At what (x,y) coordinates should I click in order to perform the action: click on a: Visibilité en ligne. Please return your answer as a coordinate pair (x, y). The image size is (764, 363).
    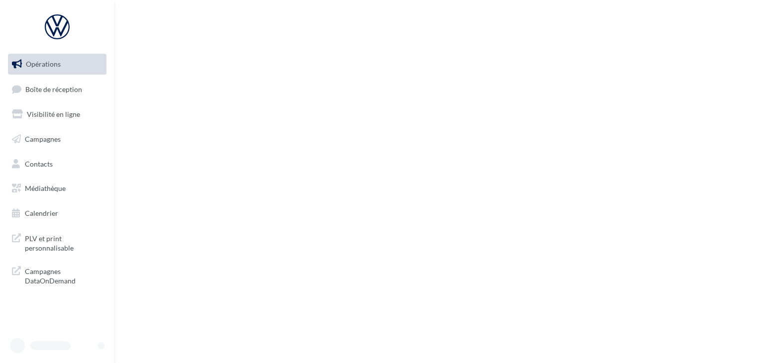
    Looking at the image, I should click on (57, 114).